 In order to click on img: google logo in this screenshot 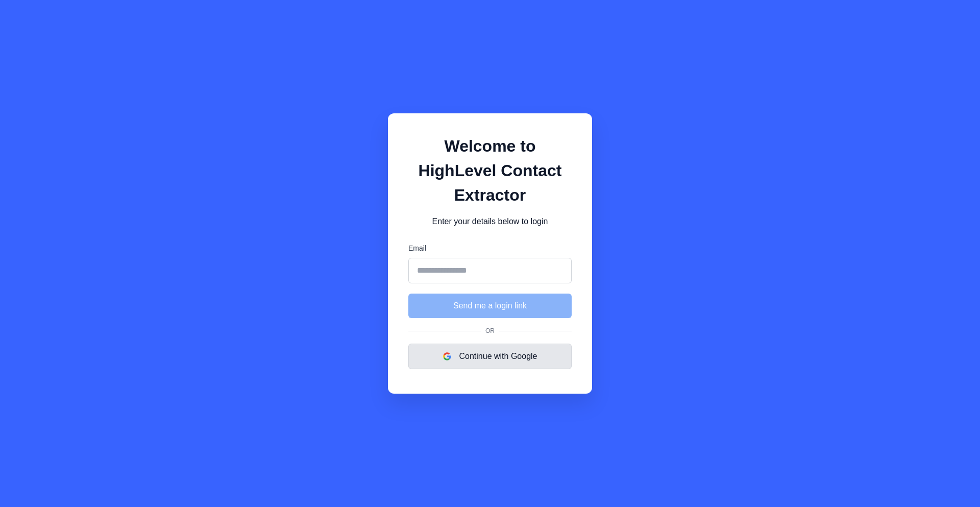, I will do `click(448, 356)`.